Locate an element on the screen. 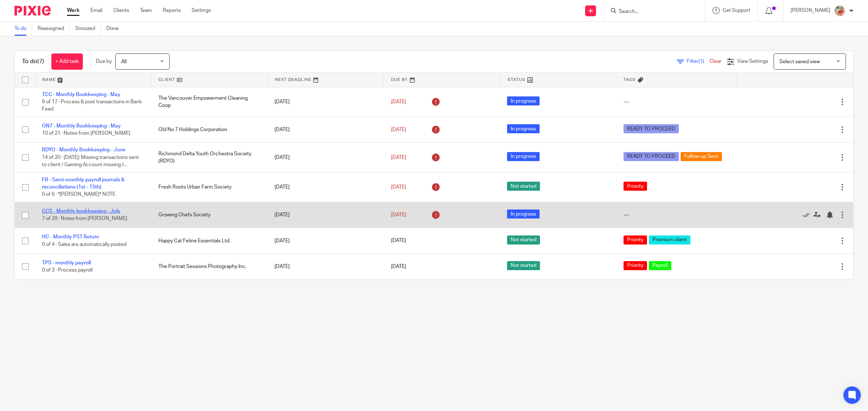  span: All is located at coordinates (123, 62).